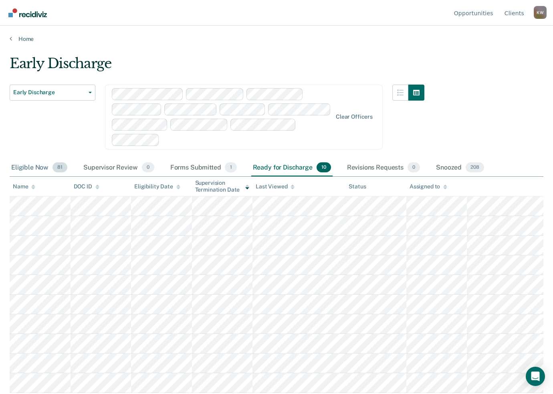 Image resolution: width=553 pixels, height=394 pixels. What do you see at coordinates (230, 168) in the screenshot?
I see `span: 1` at bounding box center [230, 168].